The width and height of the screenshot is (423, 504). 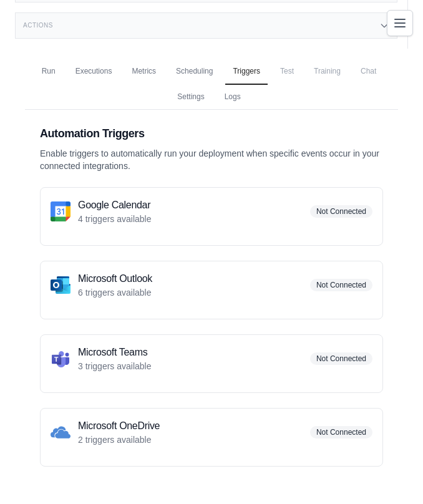 What do you see at coordinates (38, 26) in the screenshot?
I see `h3: Actions` at bounding box center [38, 26].